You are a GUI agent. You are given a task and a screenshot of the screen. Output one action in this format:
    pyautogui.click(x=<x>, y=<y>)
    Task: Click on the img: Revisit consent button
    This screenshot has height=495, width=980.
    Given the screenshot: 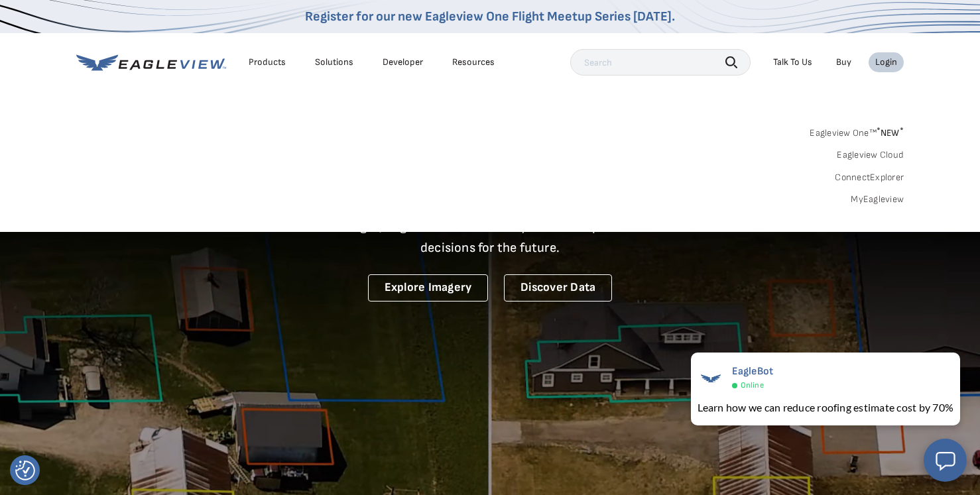 What is the action you would take?
    pyautogui.click(x=25, y=471)
    